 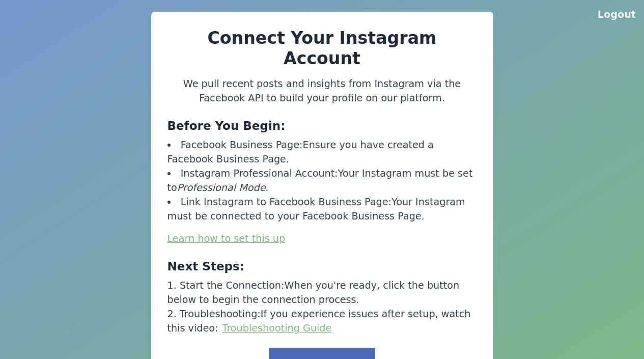 I want to click on li: Your Instagram must be set to ., so click(x=322, y=181).